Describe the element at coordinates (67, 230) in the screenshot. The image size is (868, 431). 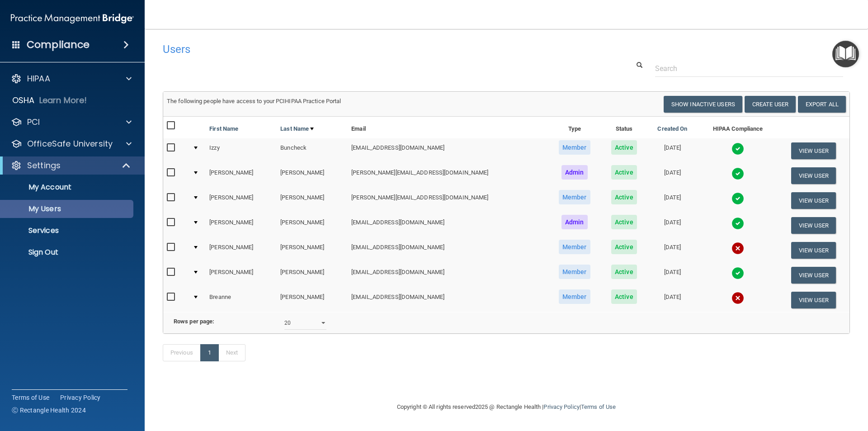
I see `p: Services` at that location.